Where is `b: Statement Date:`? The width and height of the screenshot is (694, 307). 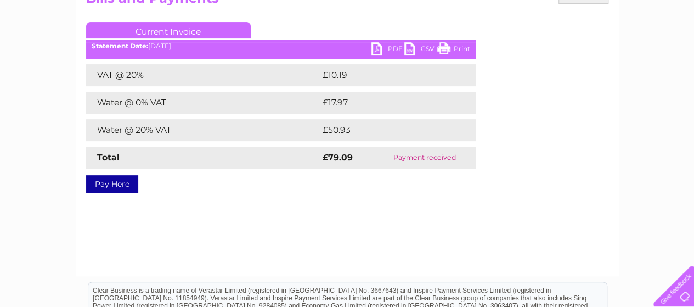 b: Statement Date: is located at coordinates (120, 46).